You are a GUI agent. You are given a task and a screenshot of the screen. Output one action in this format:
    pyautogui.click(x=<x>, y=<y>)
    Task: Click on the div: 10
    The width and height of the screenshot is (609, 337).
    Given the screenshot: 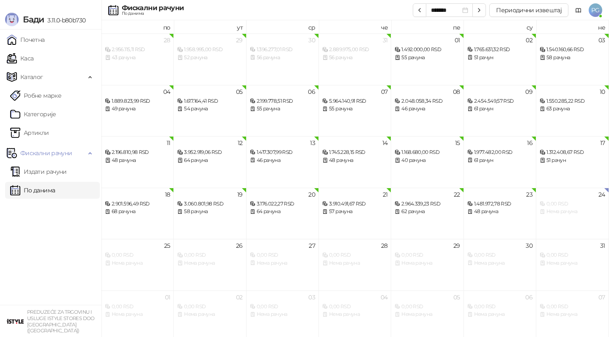 What is the action you would take?
    pyautogui.click(x=602, y=92)
    